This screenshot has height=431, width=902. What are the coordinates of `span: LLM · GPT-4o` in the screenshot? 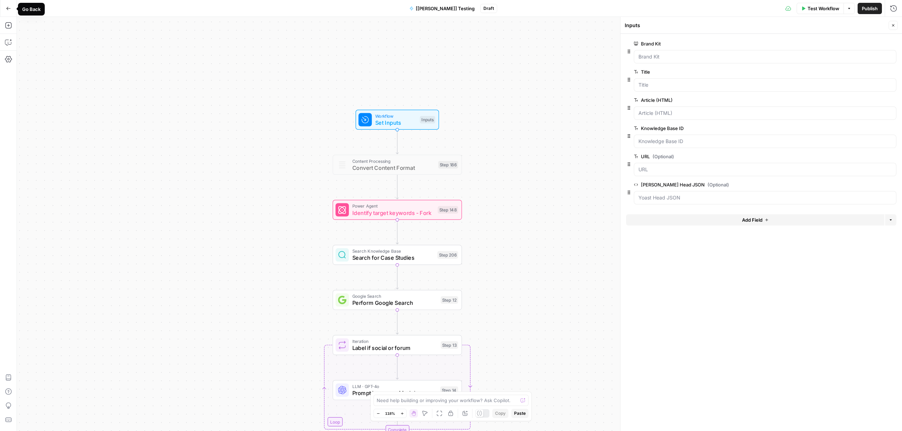 It's located at (395, 386).